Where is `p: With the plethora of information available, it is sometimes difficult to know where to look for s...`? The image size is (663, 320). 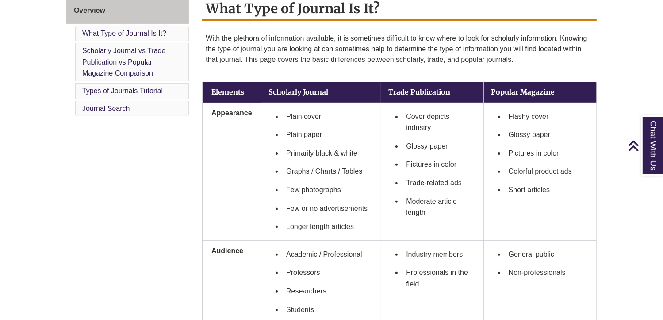 p: With the plethora of information available, it is sometimes difficult to know where to look for s... is located at coordinates (399, 49).